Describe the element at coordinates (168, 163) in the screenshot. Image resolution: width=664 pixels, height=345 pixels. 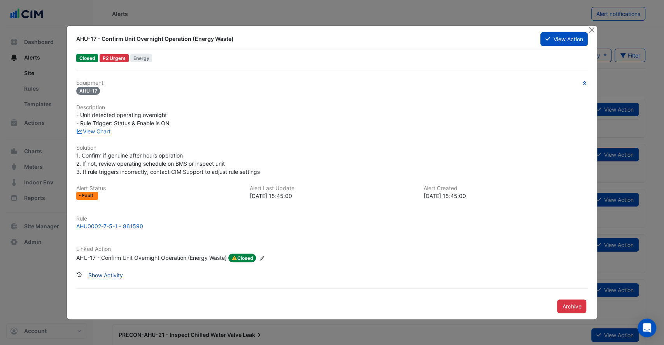
I see `span: 1. Confirm if genuine after hours operation 2. If not, review operating schedule on BMS or inspec...` at that location.